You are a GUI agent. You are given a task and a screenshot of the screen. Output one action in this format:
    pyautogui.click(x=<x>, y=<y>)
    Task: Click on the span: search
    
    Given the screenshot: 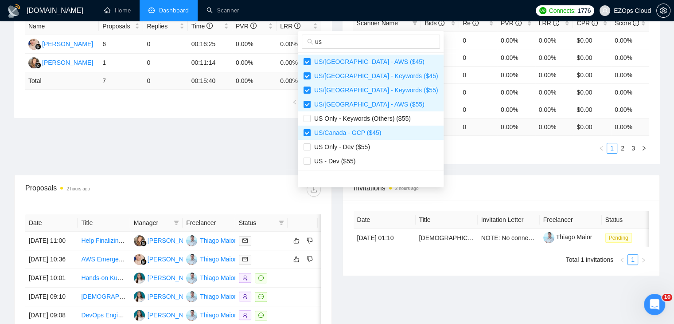 What is the action you would take?
    pyautogui.click(x=310, y=42)
    